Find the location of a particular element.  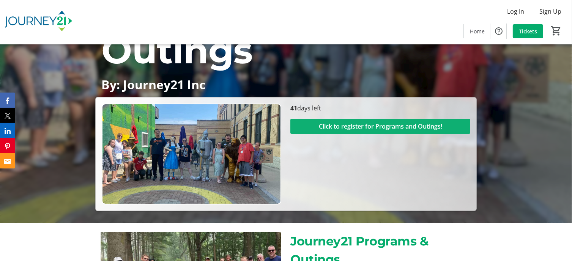

span: Click to register for Programs and Outings! is located at coordinates (380, 126).